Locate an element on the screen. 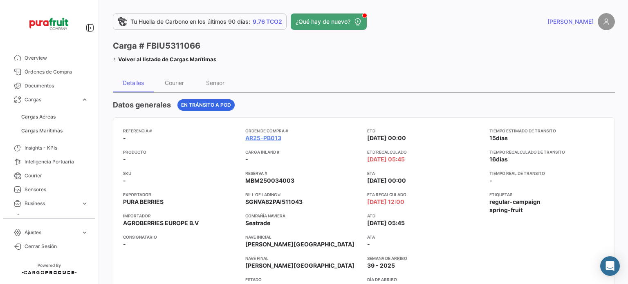 Image resolution: width=628 pixels, height=284 pixels. a: Cargas Aéreas is located at coordinates (55, 117).